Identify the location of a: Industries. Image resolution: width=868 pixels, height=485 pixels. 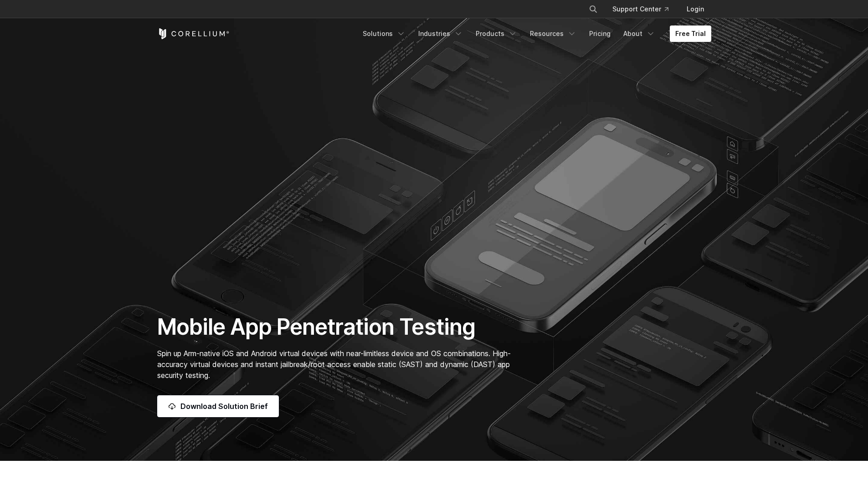
(441, 33).